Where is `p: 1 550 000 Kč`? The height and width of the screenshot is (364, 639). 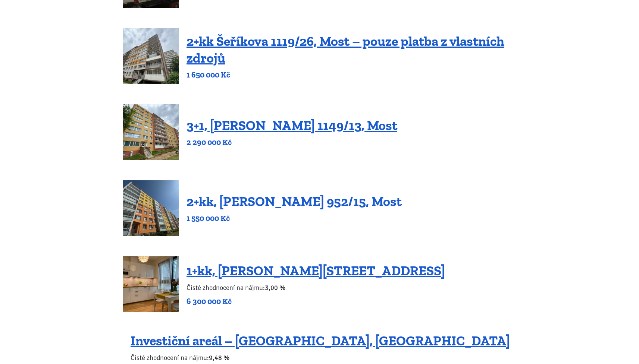 p: 1 550 000 Kč is located at coordinates (294, 218).